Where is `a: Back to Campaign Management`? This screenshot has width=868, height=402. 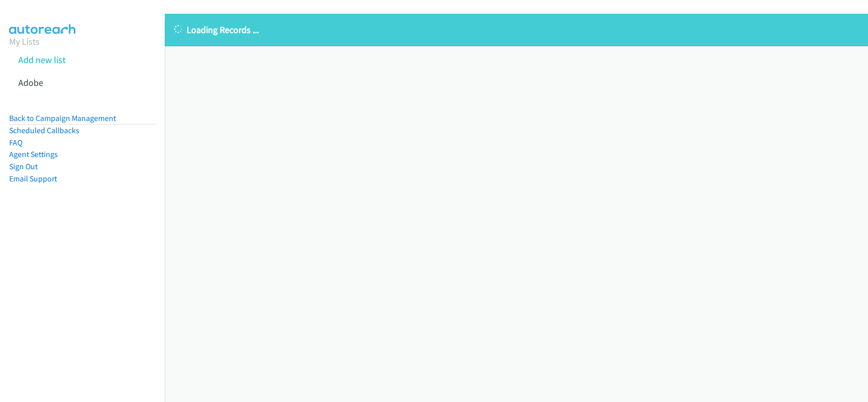
a: Back to Campaign Management is located at coordinates (63, 118).